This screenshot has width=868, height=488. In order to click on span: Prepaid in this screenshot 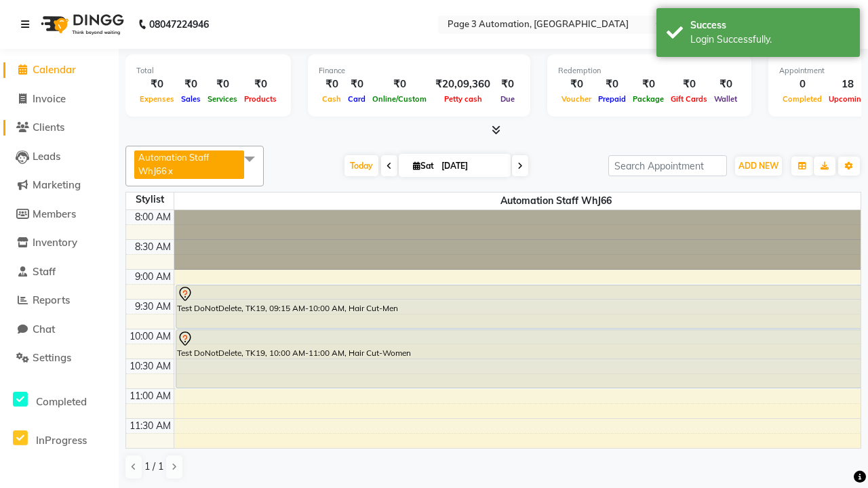, I will do `click(612, 99)`.